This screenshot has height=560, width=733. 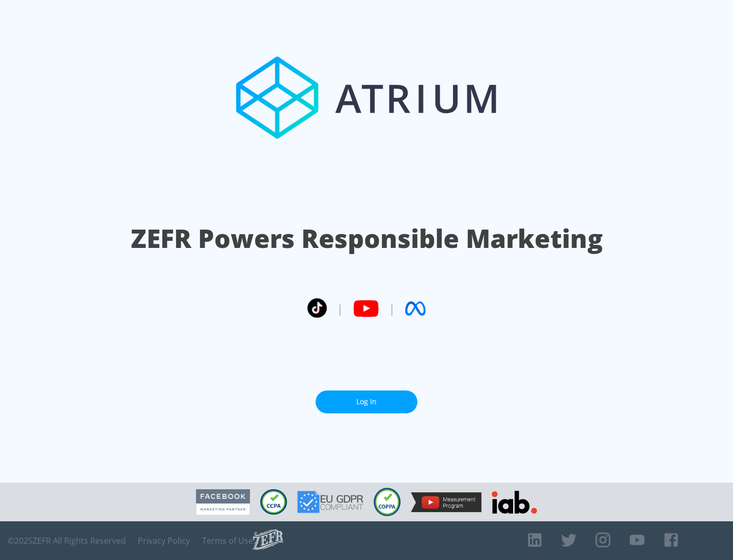 I want to click on img: Facebook Marketing Partner, so click(x=223, y=502).